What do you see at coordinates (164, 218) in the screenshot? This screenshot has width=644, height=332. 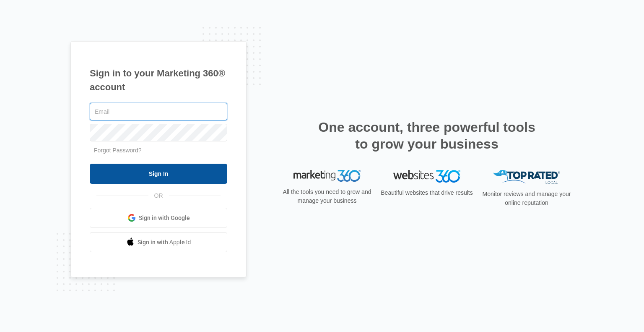 I see `span: Sign in with Google` at bounding box center [164, 218].